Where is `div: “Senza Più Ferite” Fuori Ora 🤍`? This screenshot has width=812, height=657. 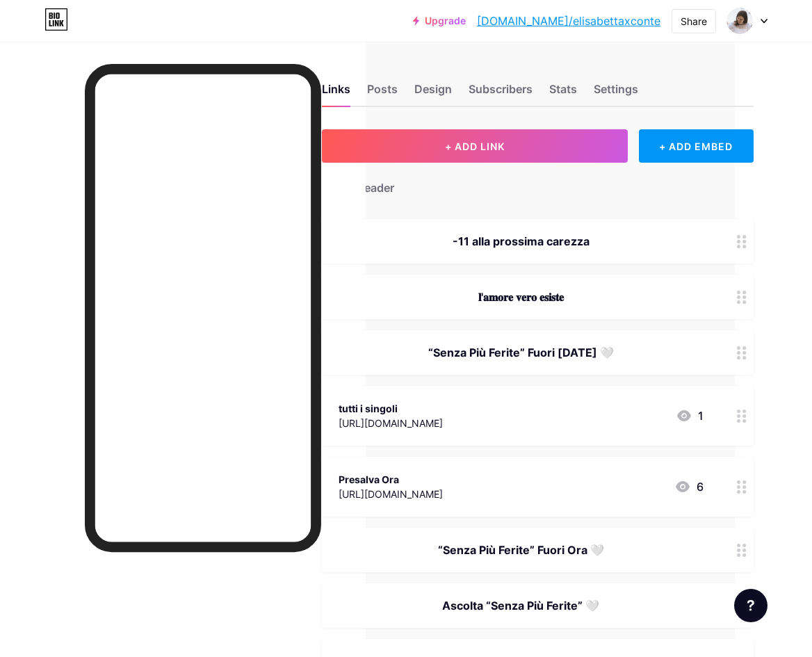 div: “Senza Più Ferite” Fuori Ora 🤍 is located at coordinates (520, 550).